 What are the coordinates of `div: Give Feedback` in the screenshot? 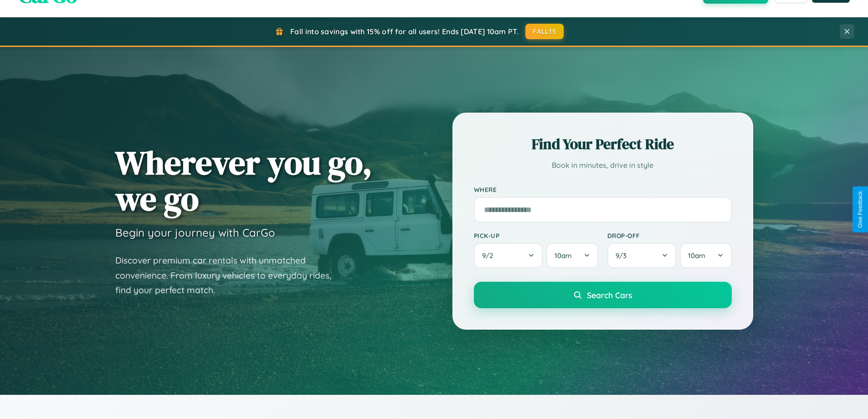 It's located at (860, 210).